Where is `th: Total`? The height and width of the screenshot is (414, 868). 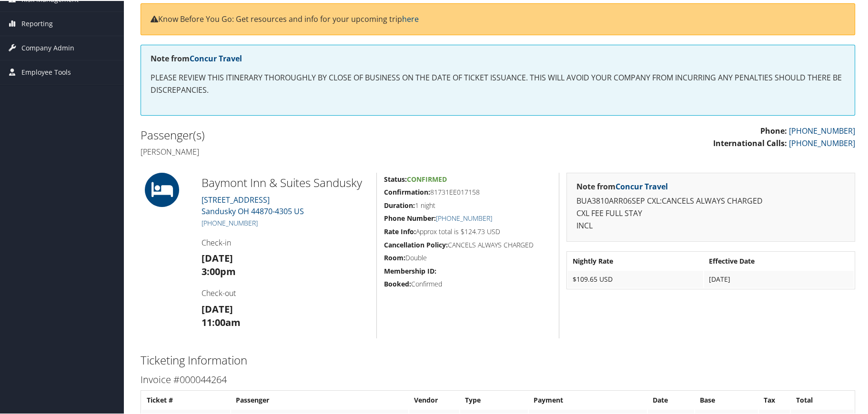
th: Total is located at coordinates (822, 399).